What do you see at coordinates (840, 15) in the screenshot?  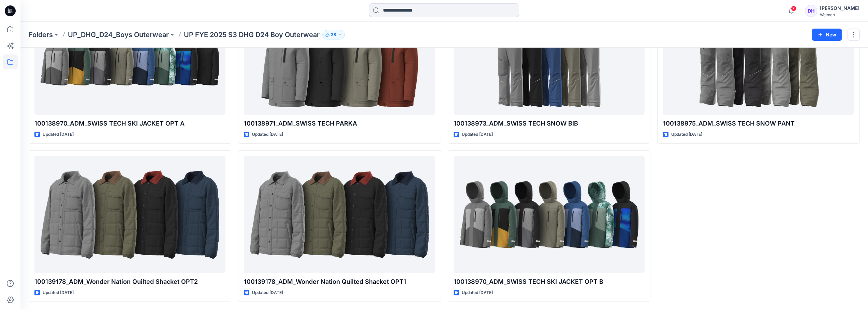 I see `div: Walmart` at bounding box center [840, 15].